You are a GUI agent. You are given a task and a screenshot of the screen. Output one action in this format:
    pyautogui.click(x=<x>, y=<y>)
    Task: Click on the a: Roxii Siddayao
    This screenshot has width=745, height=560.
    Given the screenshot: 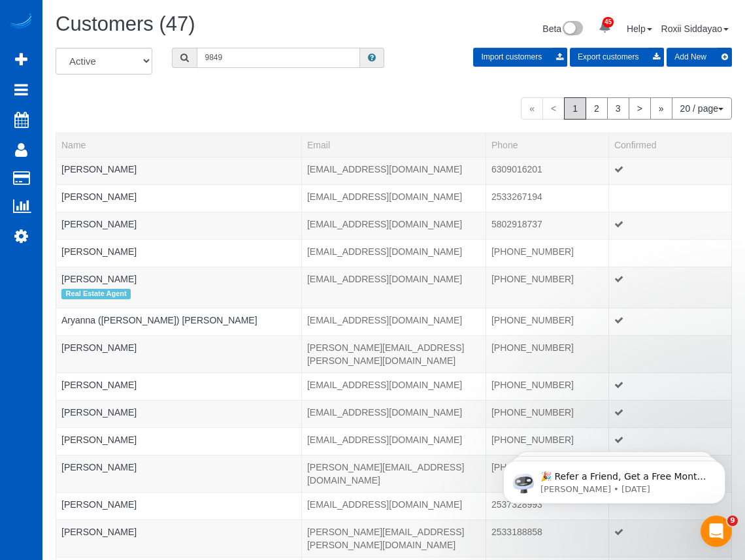 What is the action you would take?
    pyautogui.click(x=695, y=29)
    